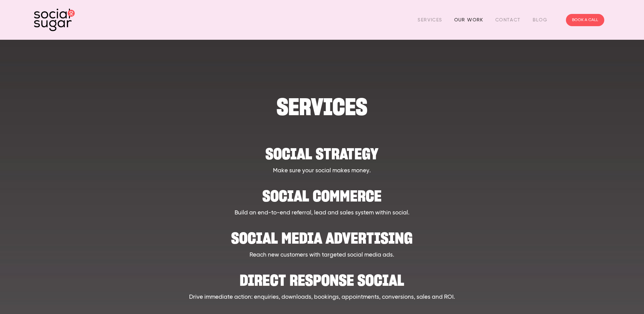 This screenshot has width=644, height=314. I want to click on a: Contact, so click(508, 19).